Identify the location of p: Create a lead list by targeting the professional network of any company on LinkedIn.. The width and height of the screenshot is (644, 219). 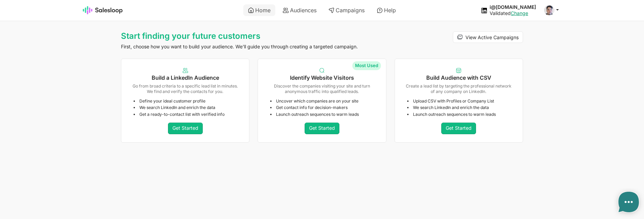
(458, 89).